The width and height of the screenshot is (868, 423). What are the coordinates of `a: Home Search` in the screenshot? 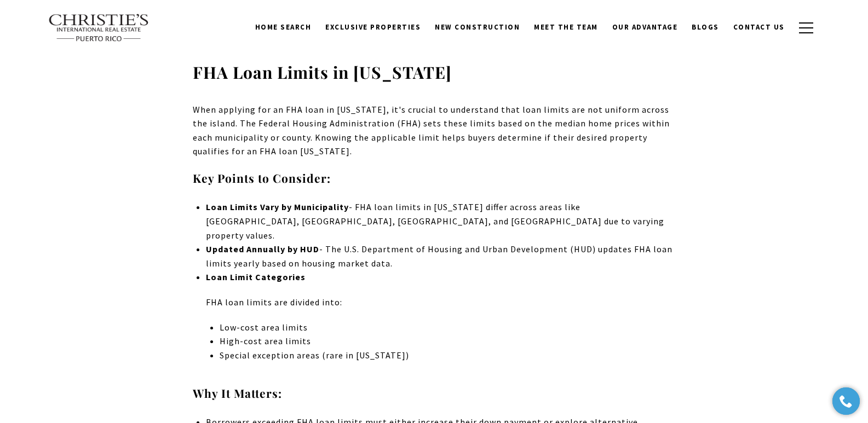 It's located at (283, 27).